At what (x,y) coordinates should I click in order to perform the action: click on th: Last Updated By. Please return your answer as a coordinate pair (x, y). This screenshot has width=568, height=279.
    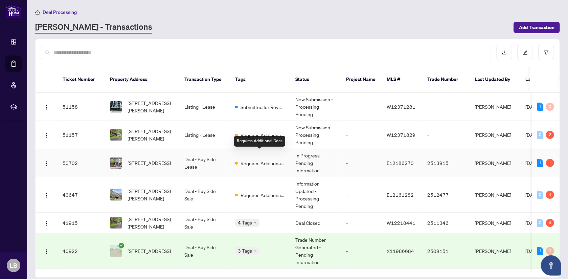
    Looking at the image, I should click on (495, 80).